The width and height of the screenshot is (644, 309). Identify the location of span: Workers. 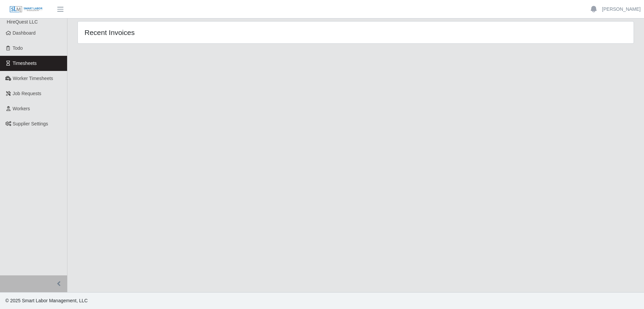
(22, 108).